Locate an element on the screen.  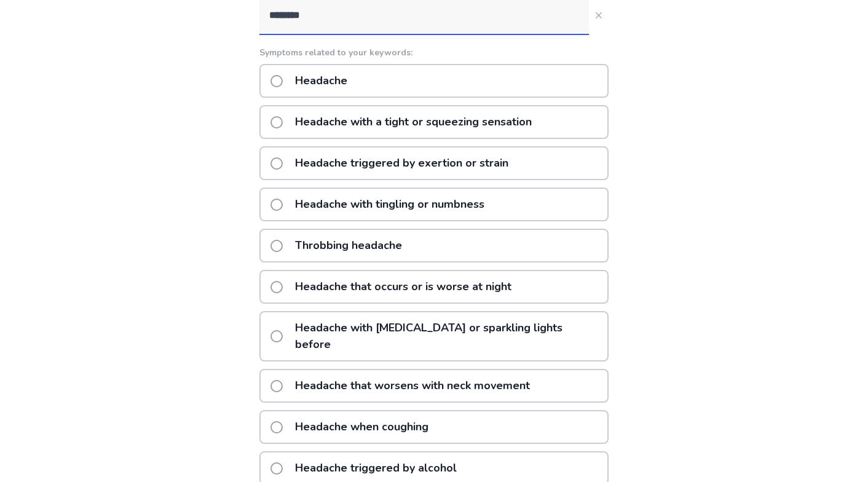
p: Throbbing headache is located at coordinates (348, 245).